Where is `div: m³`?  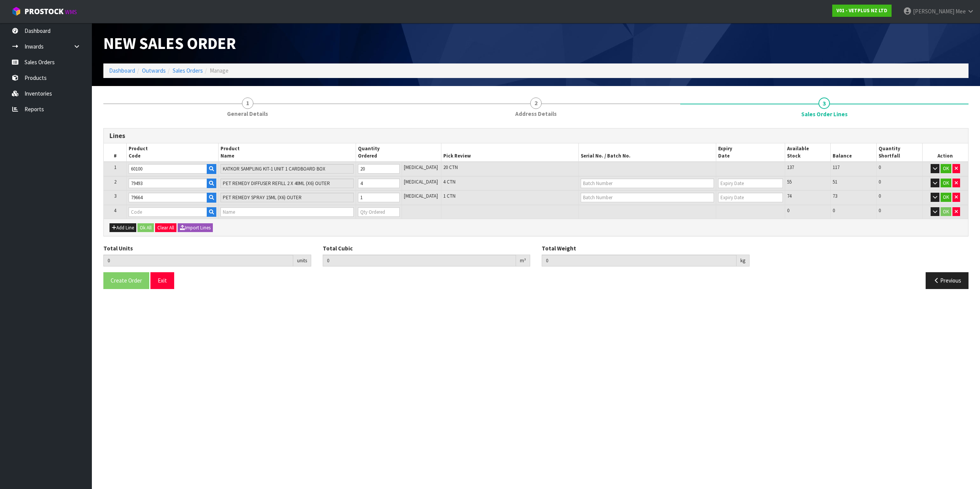
div: m³ is located at coordinates (522, 261).